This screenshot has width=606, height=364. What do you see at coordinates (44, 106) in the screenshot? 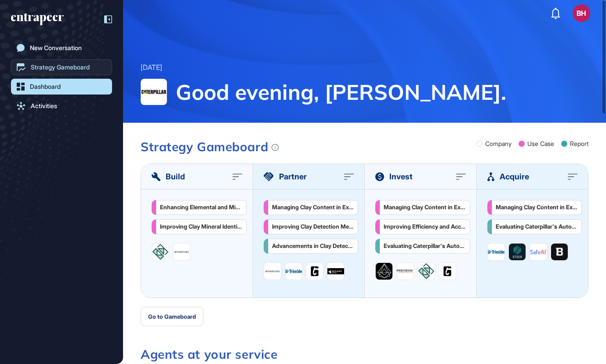
I see `div: Activities` at bounding box center [44, 106].